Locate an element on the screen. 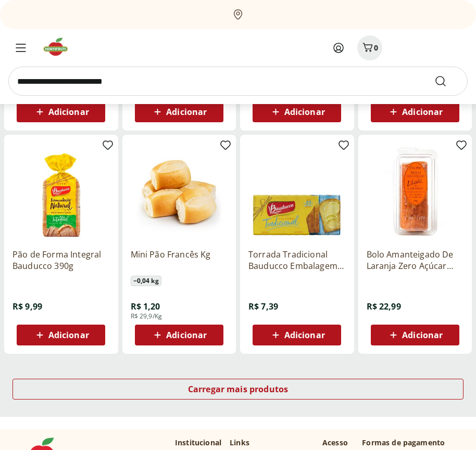 This screenshot has height=450, width=476. span: ~ 0,04 kg is located at coordinates (146, 281).